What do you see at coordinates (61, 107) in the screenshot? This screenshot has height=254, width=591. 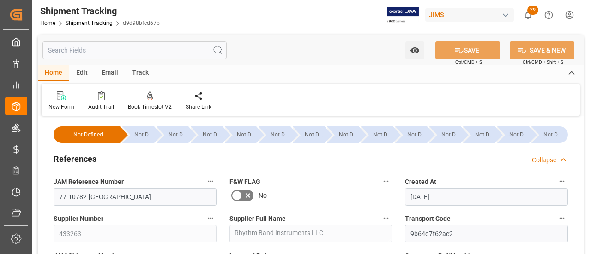 I see `div: New Form` at bounding box center [61, 107].